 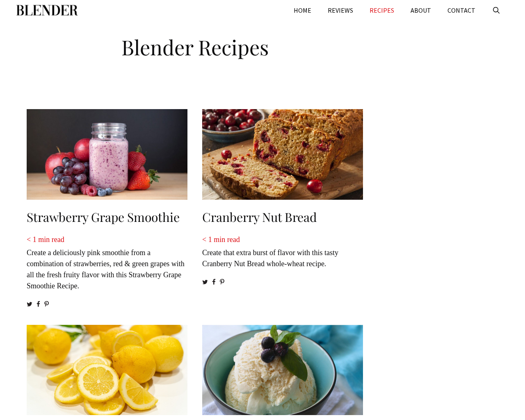 What do you see at coordinates (282, 252) in the screenshot?
I see `p: Create that extra burst of flavor with this tasty Cranberry Nut Bread whole-wheat recipe.` at bounding box center [282, 252].